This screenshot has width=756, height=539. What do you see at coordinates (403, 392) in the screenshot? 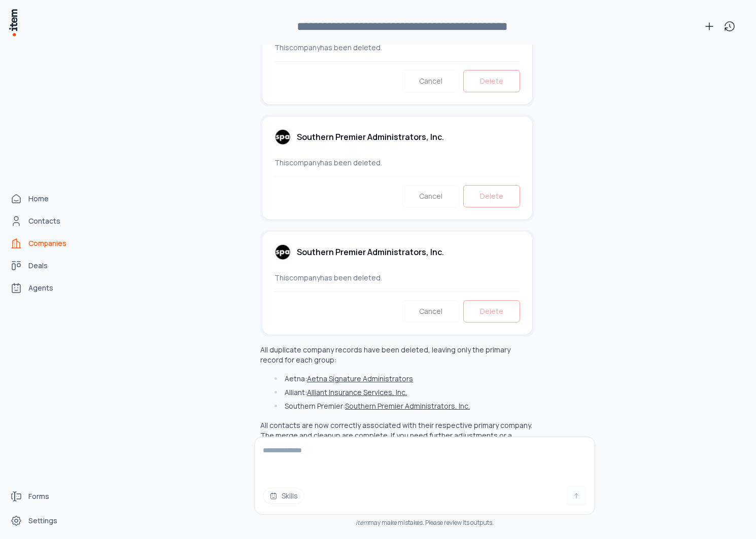
I see `li: Alliant:` at bounding box center [403, 392].